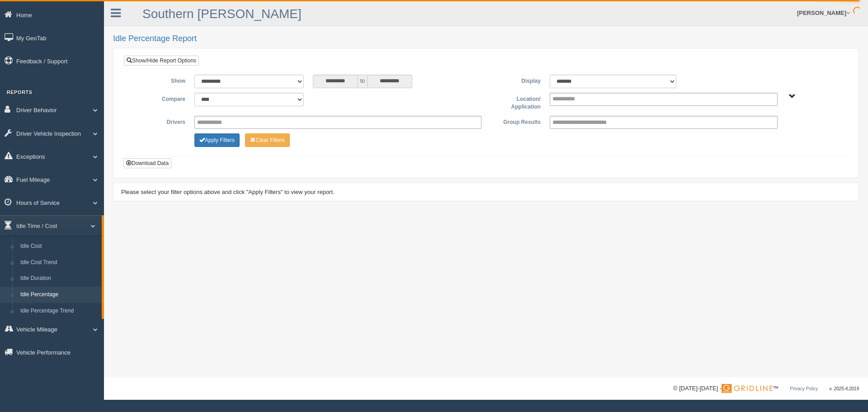  Describe the element at coordinates (148, 163) in the screenshot. I see `button: Download Data` at that location.